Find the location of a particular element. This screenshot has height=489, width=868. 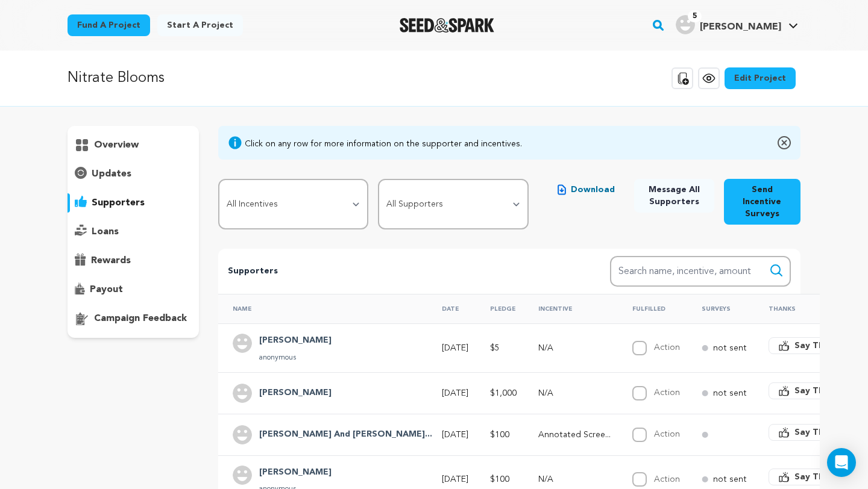

p: rewards is located at coordinates (111, 261).